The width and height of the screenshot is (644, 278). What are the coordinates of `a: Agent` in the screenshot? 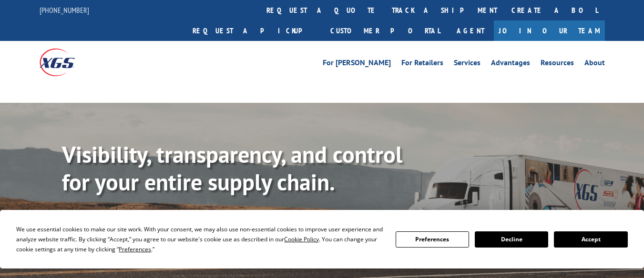 It's located at (471, 31).